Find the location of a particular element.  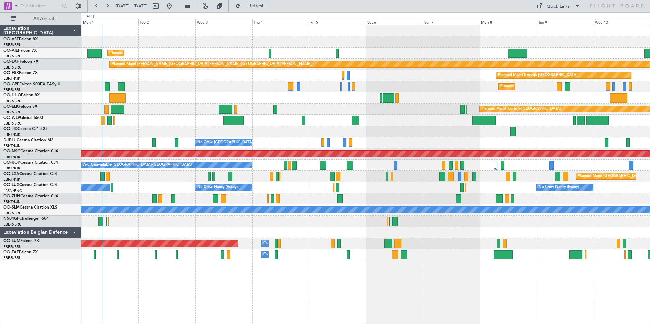

a: OO-LUMFalcon 7X is located at coordinates (21, 241).